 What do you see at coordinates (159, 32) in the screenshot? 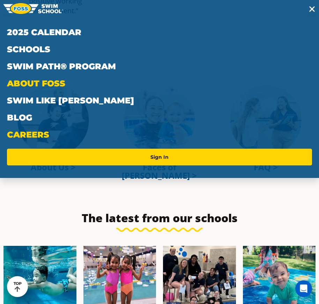
I see `a: 2025 Calendar` at bounding box center [159, 32].